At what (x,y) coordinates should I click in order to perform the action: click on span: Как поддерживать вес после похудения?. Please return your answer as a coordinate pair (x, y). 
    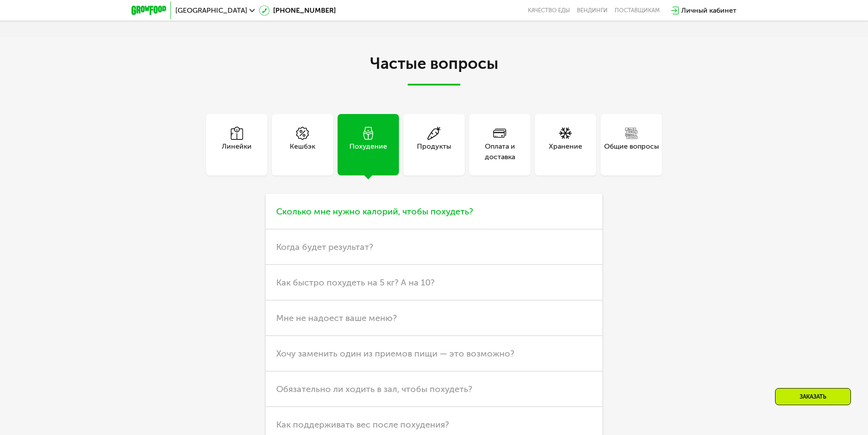
    Looking at the image, I should click on (362, 424).